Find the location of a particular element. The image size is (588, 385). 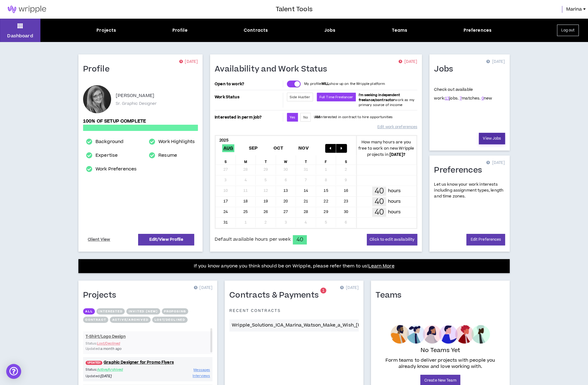

p: If you know anyone you think should be on Wripple, please refer them to us! is located at coordinates (294, 267).